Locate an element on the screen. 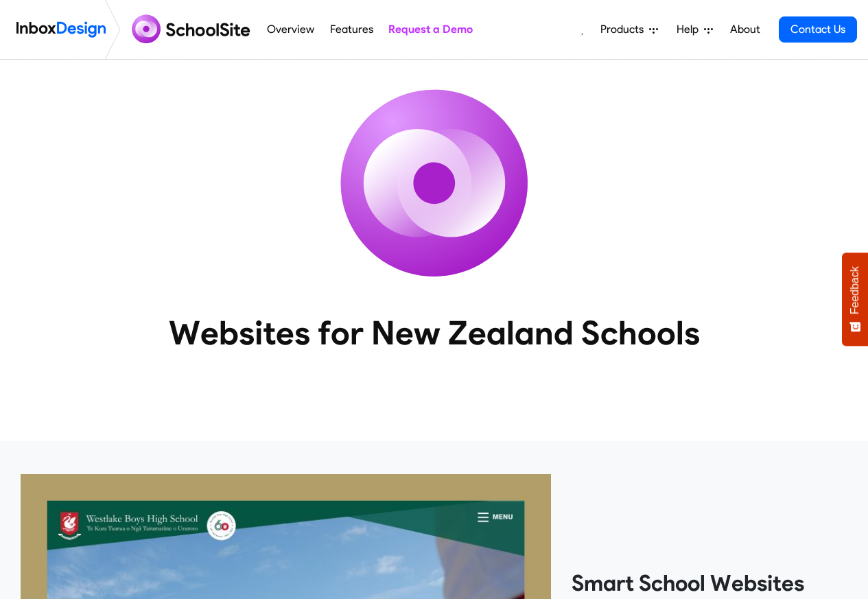  a: Request a Demo is located at coordinates (430, 30).